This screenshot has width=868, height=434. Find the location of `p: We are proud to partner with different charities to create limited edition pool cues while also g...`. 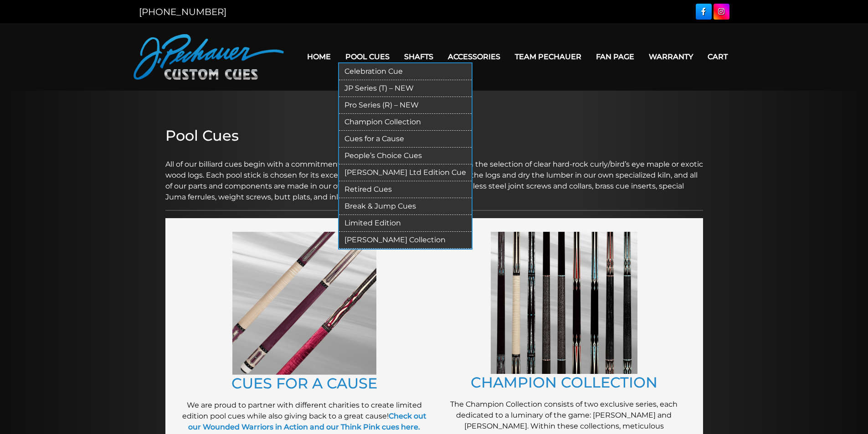

p: We are proud to partner with different charities to create limited edition pool cues while also g... is located at coordinates (304, 417).